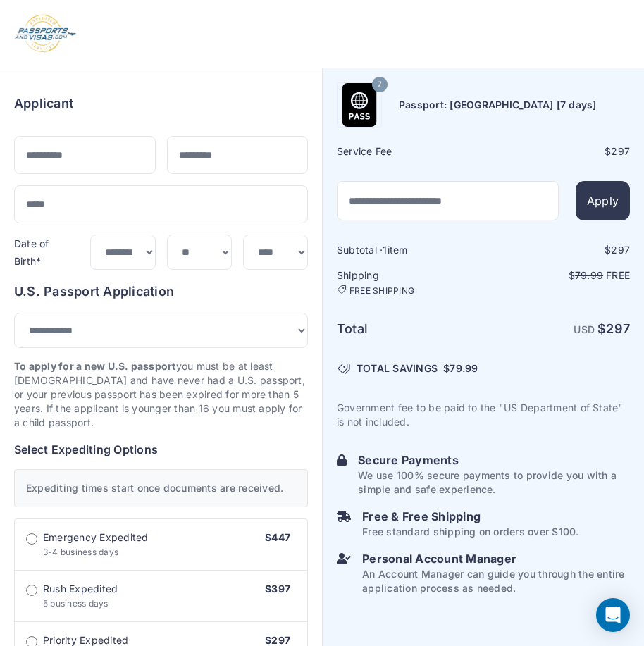 The image size is (644, 646). I want to click on strong: To apply for a new U.S. passport, so click(95, 366).